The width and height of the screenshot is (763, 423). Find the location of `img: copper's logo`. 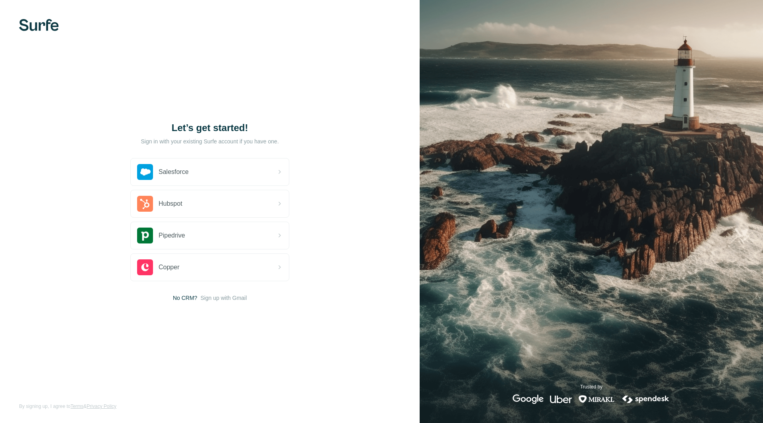

img: copper's logo is located at coordinates (145, 268).